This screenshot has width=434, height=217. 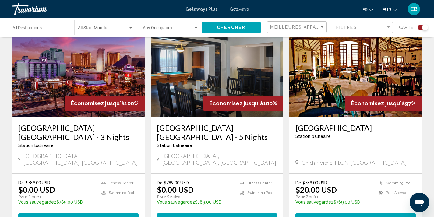 I want to click on p: $769.00 USD, so click(x=334, y=202).